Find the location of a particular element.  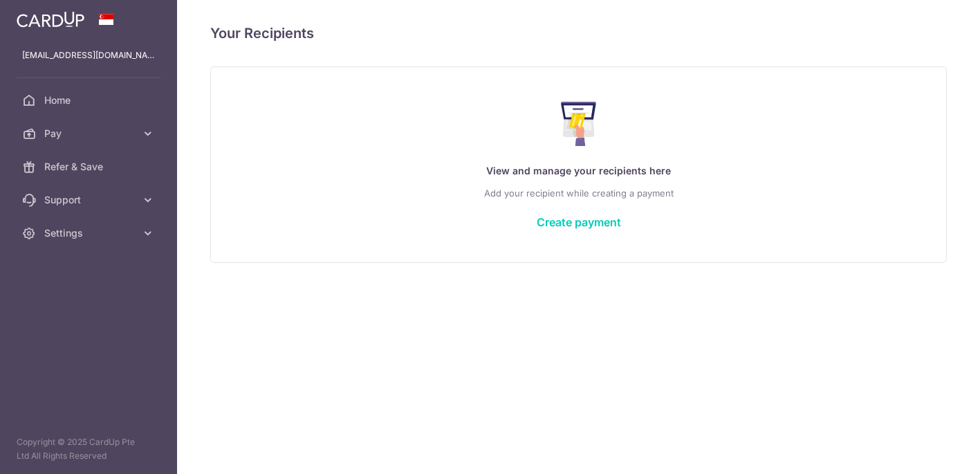

img: Make Payment is located at coordinates (579, 124).